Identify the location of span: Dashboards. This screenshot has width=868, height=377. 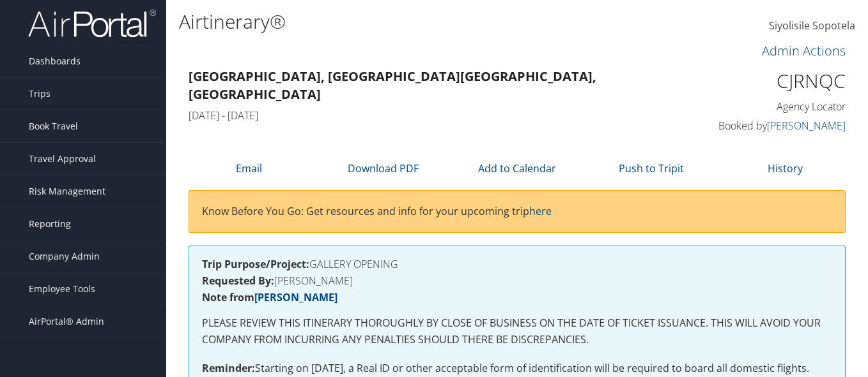
(55, 61).